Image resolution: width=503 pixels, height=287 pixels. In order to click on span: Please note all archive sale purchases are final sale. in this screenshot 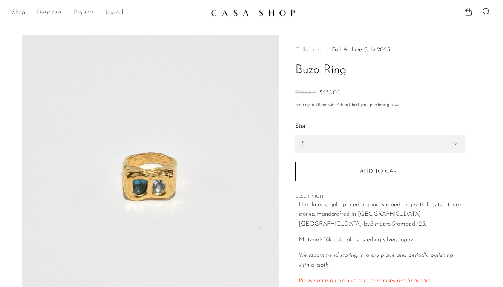, I will do `click(365, 280)`.